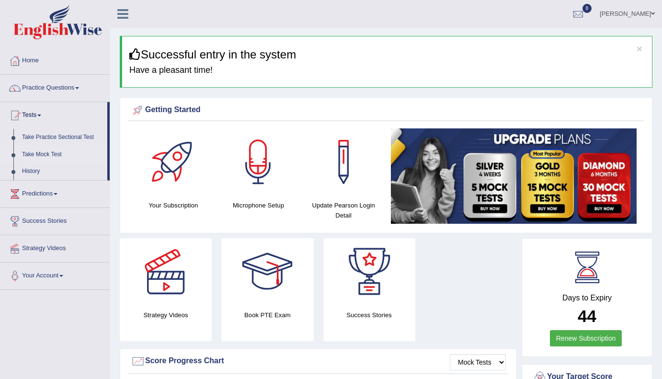 This screenshot has height=379, width=662. Describe the element at coordinates (55, 275) in the screenshot. I see `a: Your Account` at that location.